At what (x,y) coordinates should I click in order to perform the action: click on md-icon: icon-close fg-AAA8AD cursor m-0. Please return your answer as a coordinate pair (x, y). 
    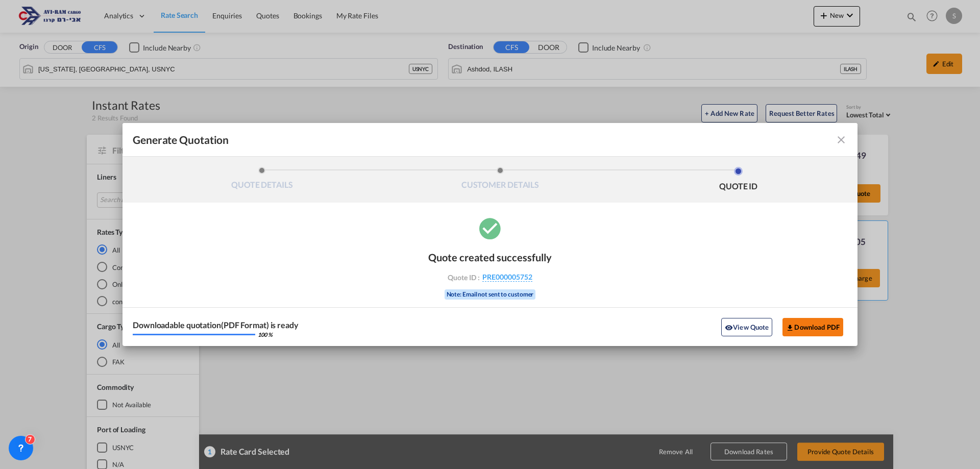
    Looking at the image, I should click on (841, 140).